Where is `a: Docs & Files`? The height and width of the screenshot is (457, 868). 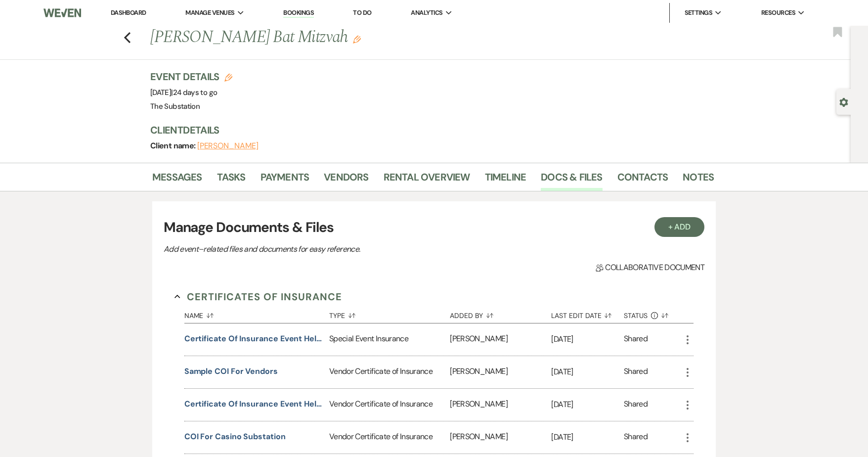
a: Docs & Files is located at coordinates (571, 180).